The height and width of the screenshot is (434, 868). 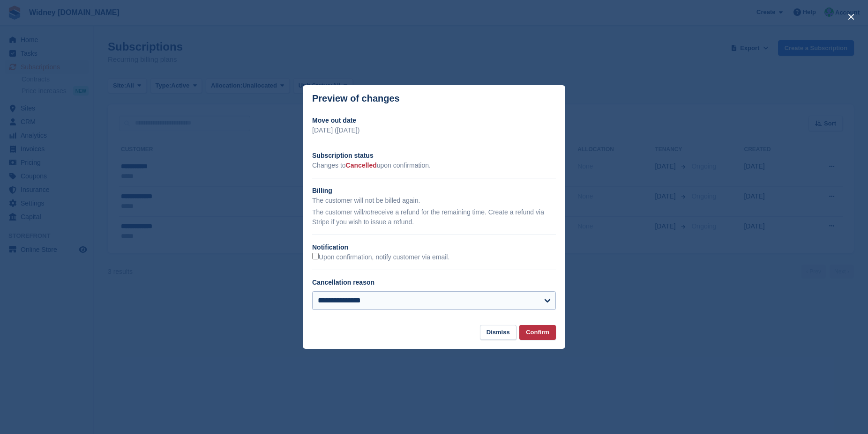 I want to click on button: close, so click(x=851, y=17).